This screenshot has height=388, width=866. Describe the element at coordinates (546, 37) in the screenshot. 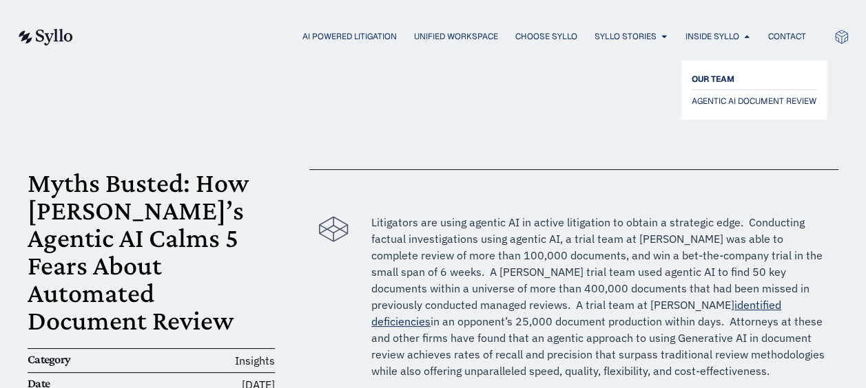

I see `span: Choose Syllo` at that location.